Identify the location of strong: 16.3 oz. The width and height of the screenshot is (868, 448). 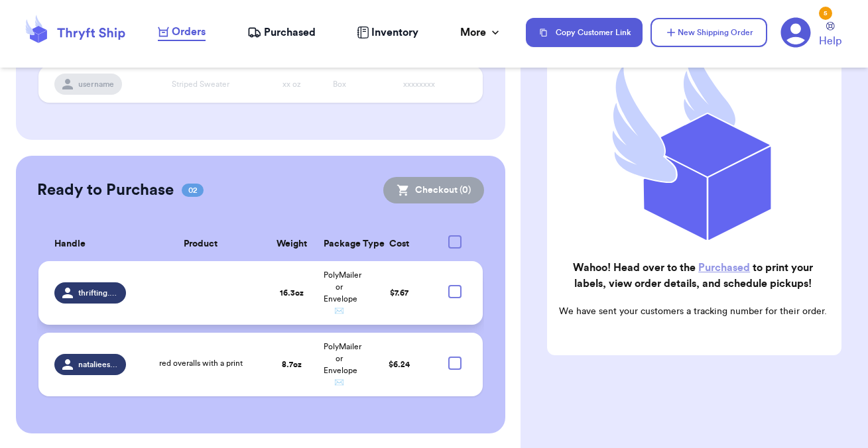
(292, 293).